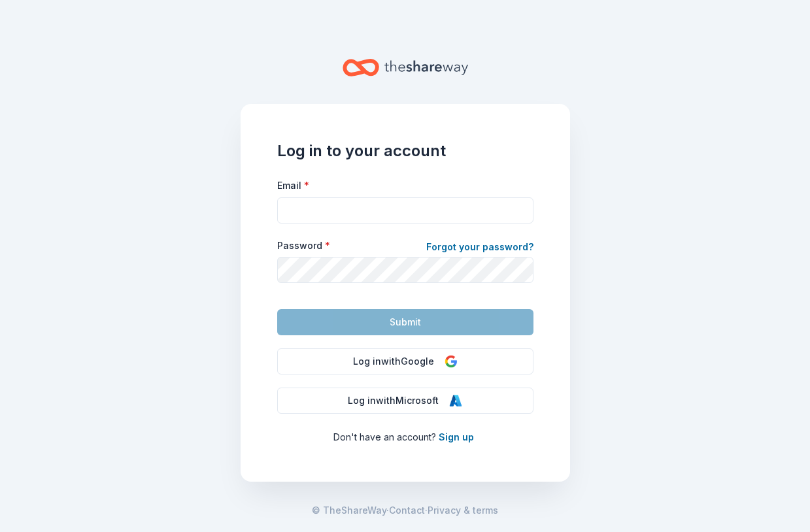 Image resolution: width=810 pixels, height=532 pixels. What do you see at coordinates (407, 510) in the screenshot?
I see `a: Contact` at bounding box center [407, 510].